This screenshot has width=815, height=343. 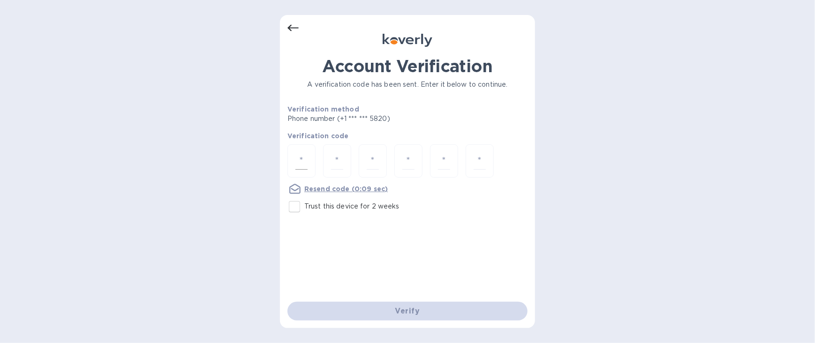 What do you see at coordinates (346, 189) in the screenshot?
I see `u: Resend code (0:09 sec)` at bounding box center [346, 189].